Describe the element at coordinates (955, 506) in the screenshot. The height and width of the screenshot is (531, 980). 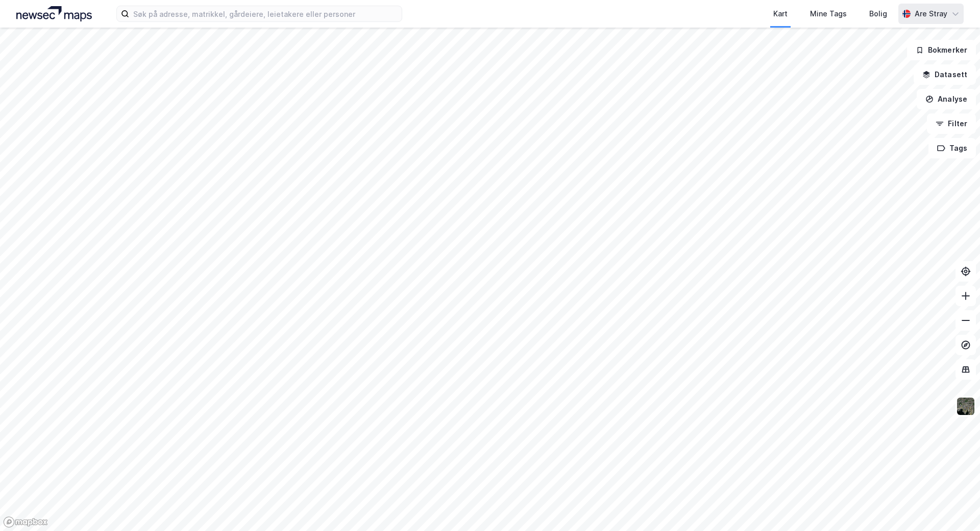
I see `div: Chat Widget` at that location.